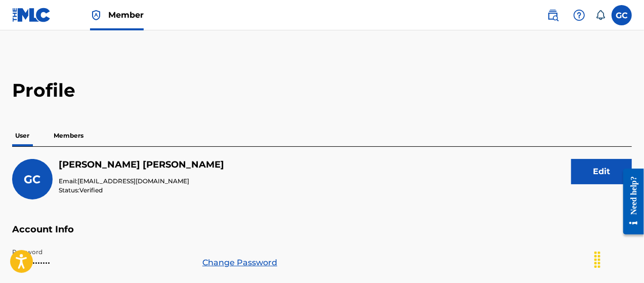 The image size is (644, 283). I want to click on img: Top Rightsholder, so click(96, 16).